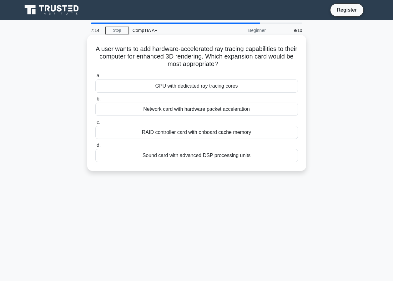 The width and height of the screenshot is (393, 281). I want to click on div: RAID controller card with onboard cache memory, so click(197, 132).